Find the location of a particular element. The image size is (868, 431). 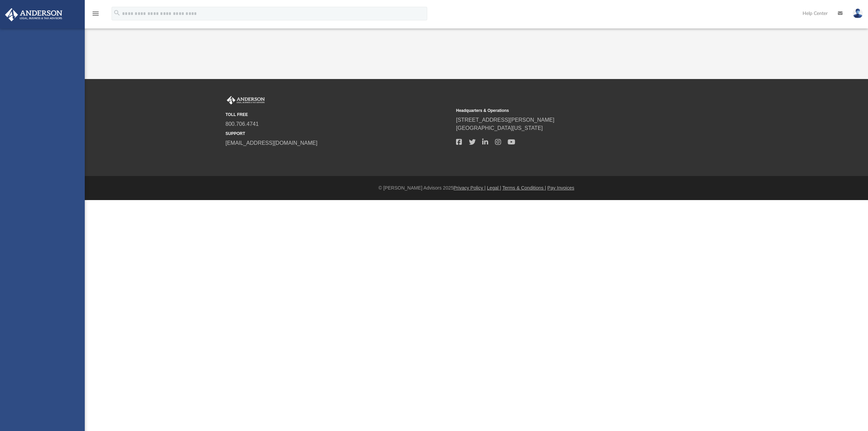

i: search is located at coordinates (117, 13).